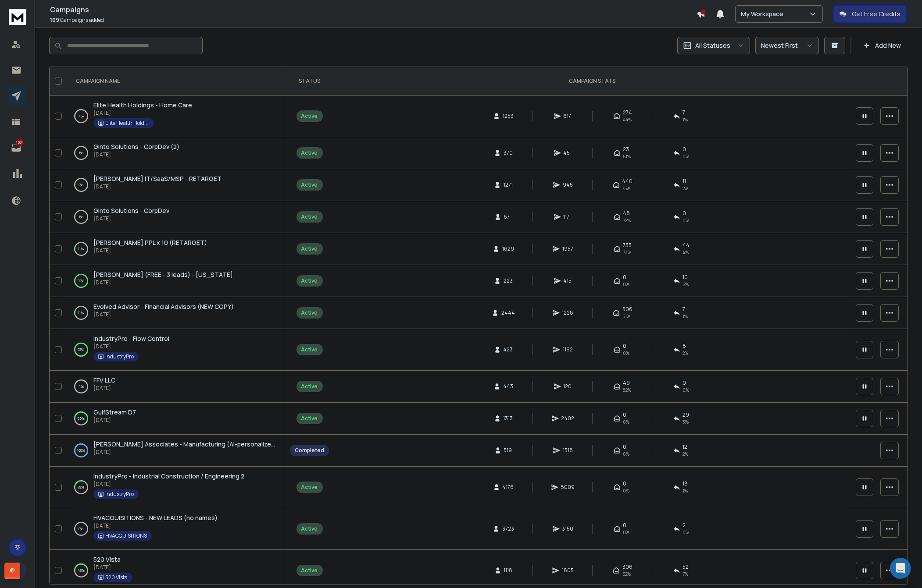  What do you see at coordinates (164, 306) in the screenshot?
I see `a: Evolved Advisor - Financial Advisors (NEW COPY)` at bounding box center [164, 306].